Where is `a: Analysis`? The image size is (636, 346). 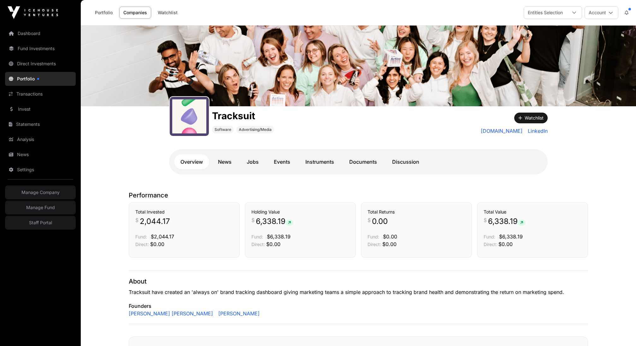 a: Analysis is located at coordinates (40, 139).